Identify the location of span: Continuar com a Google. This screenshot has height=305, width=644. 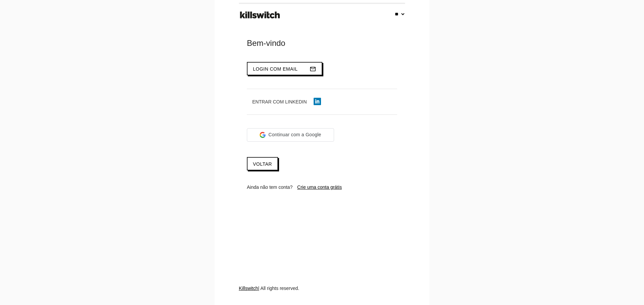
(294, 134).